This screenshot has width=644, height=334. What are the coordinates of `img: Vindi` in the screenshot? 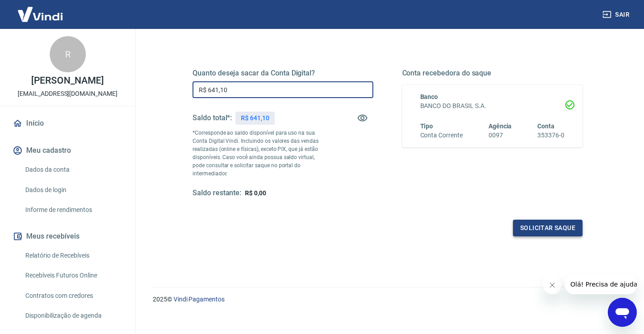 It's located at (41, 14).